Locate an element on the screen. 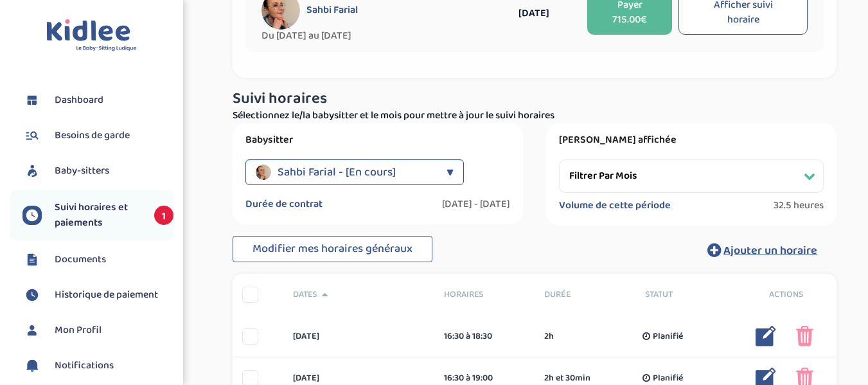 This screenshot has width=868, height=385. div: Dates is located at coordinates (358, 295).